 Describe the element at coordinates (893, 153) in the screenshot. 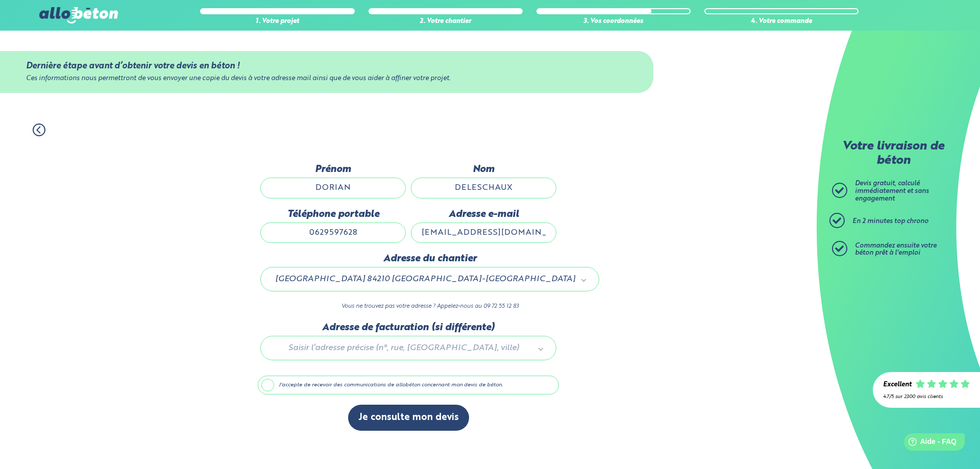

I see `p: Votre livraison de béton` at that location.